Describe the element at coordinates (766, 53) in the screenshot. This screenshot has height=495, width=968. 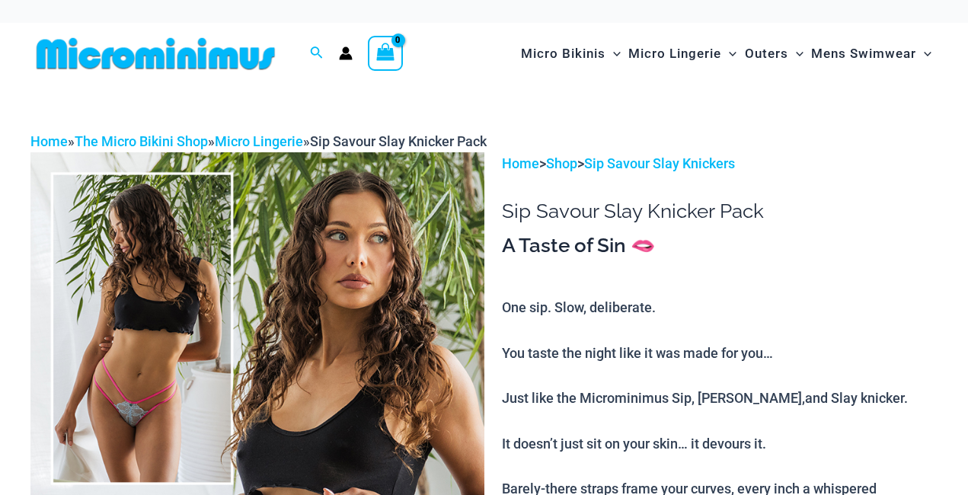
I see `span: Outers` at that location.